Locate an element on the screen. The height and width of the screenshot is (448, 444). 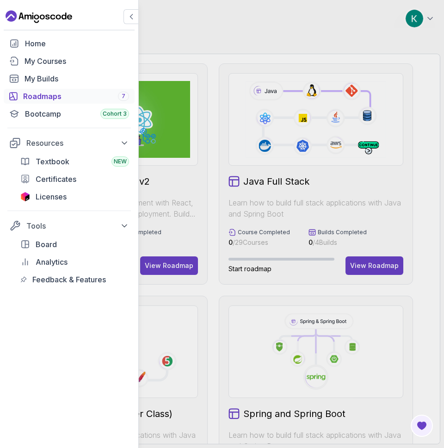
div: Resources is located at coordinates (78, 143).